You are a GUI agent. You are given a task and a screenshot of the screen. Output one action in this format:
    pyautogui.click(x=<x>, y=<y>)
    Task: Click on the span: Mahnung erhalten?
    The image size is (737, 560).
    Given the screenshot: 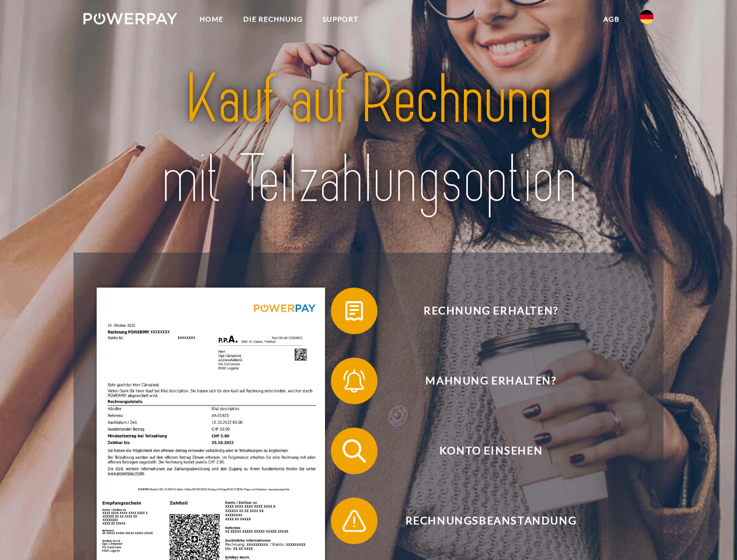 What is the action you would take?
    pyautogui.click(x=490, y=381)
    